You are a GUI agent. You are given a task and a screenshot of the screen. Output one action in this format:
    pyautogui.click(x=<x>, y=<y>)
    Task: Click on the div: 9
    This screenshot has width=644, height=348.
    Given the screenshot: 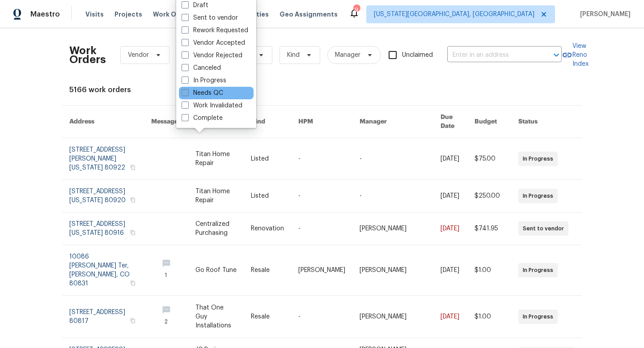 What is the action you would take?
    pyautogui.click(x=357, y=10)
    